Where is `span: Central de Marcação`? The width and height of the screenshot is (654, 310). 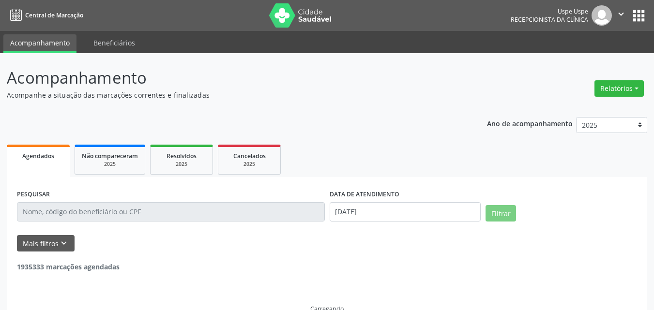 span: Central de Marcação is located at coordinates (54, 15).